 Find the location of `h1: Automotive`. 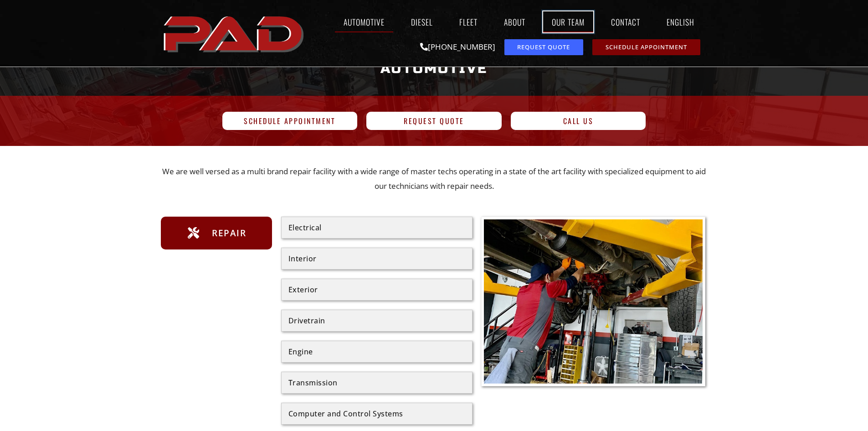

h1: Automotive is located at coordinates (434, 68).